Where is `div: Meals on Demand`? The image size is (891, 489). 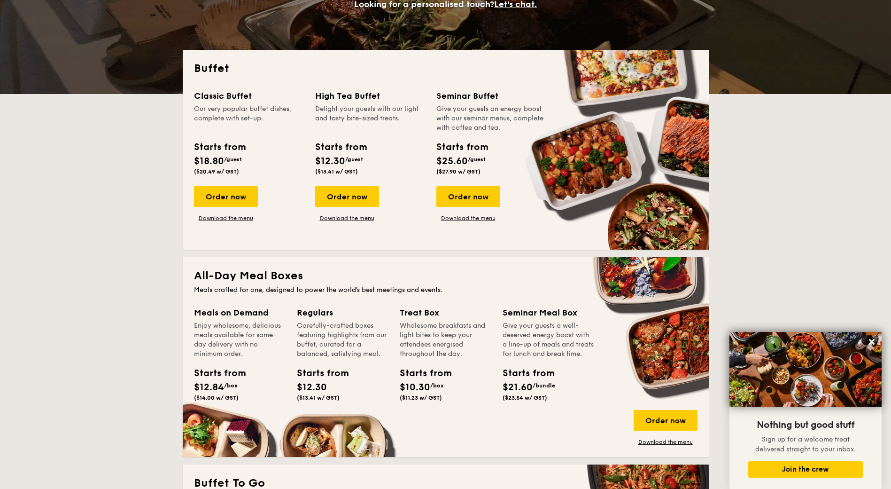 div: Meals on Demand is located at coordinates (240, 312).